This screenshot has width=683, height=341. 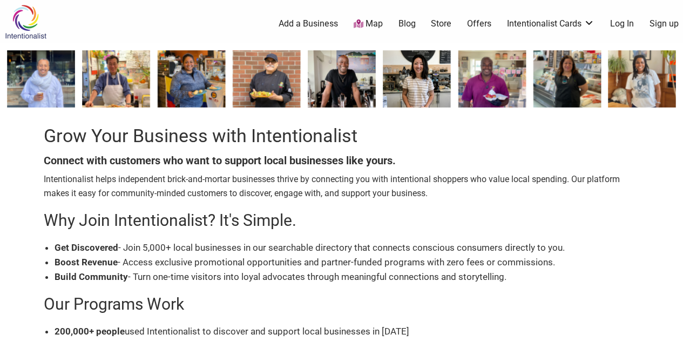 I want to click on li: - Turn one-time visitors into loyal advocates through meaningful connections and storytelling., so click(x=347, y=277).